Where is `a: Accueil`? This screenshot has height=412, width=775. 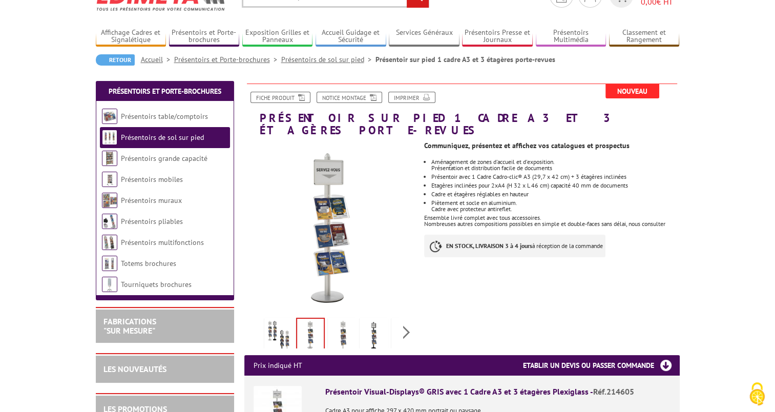
a: Accueil is located at coordinates (157, 59).